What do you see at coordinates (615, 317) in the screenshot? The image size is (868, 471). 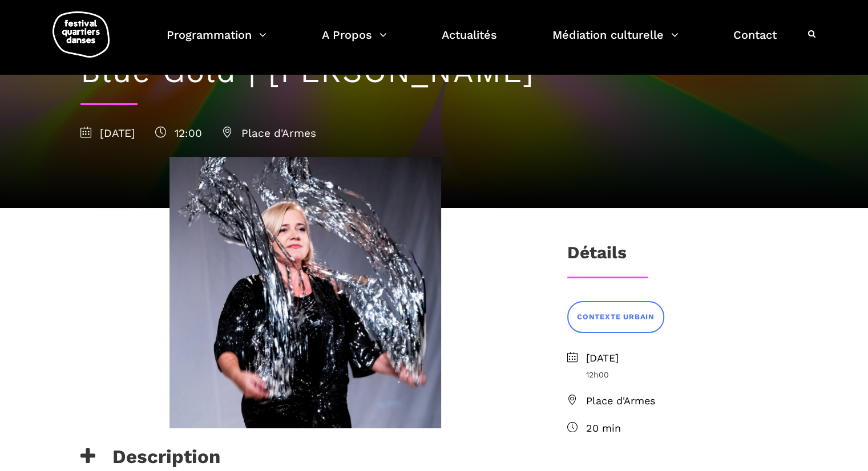 I see `a: CONTEXTE URBAIN` at bounding box center [615, 317].